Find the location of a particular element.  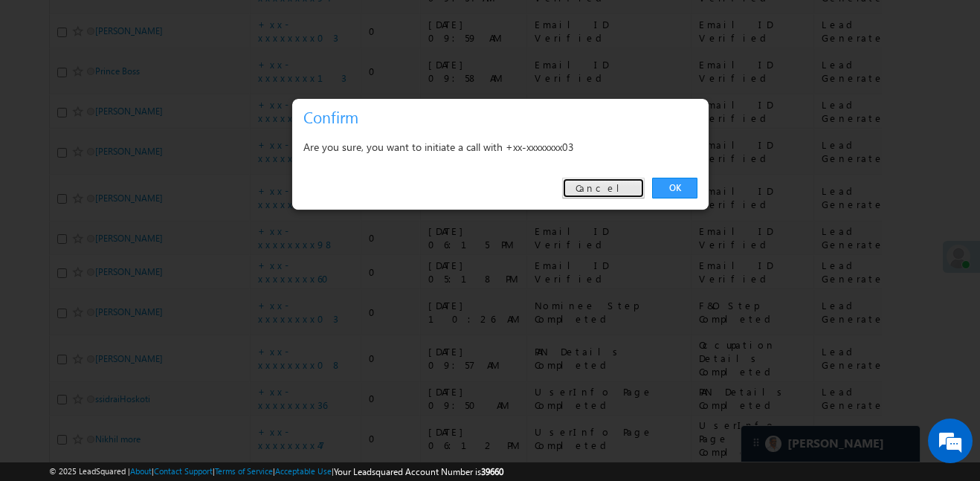

span: Your Leadsquared Account Number is is located at coordinates (418, 471).